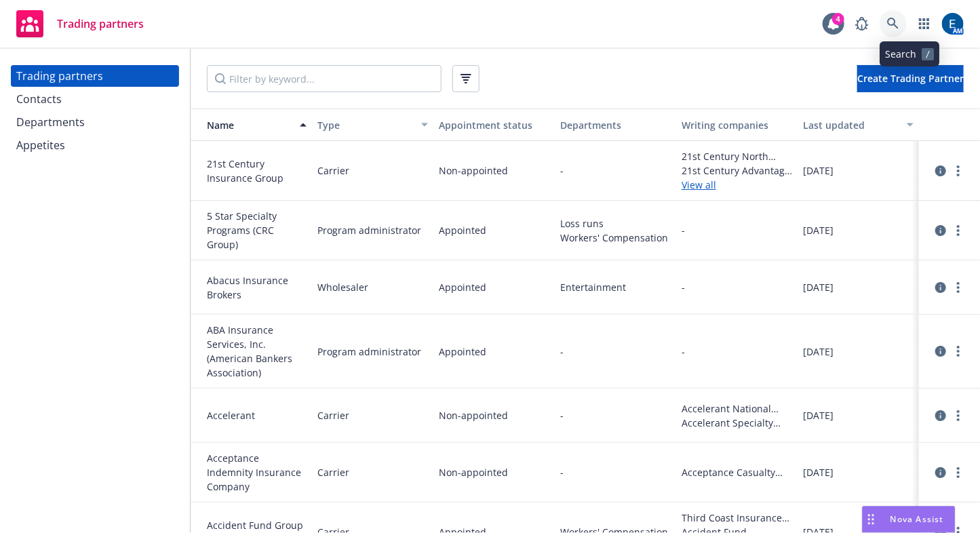  Describe the element at coordinates (257, 415) in the screenshot. I see `span: Accelerant` at that location.